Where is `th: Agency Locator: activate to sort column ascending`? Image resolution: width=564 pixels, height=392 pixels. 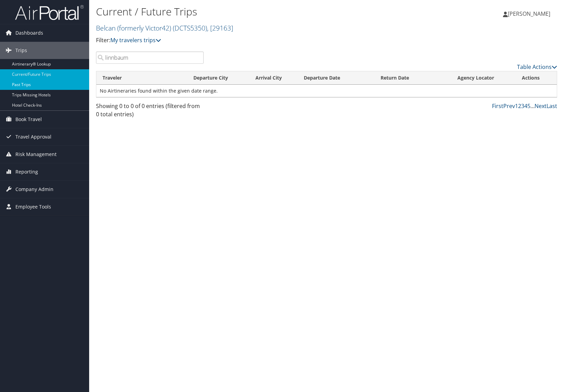 th: Agency Locator: activate to sort column ascending is located at coordinates (483, 78).